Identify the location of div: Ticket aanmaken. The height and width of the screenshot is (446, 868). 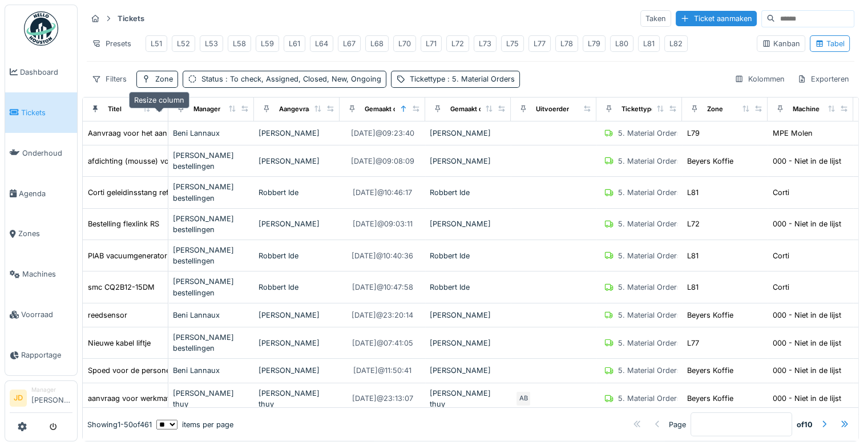
(716, 19).